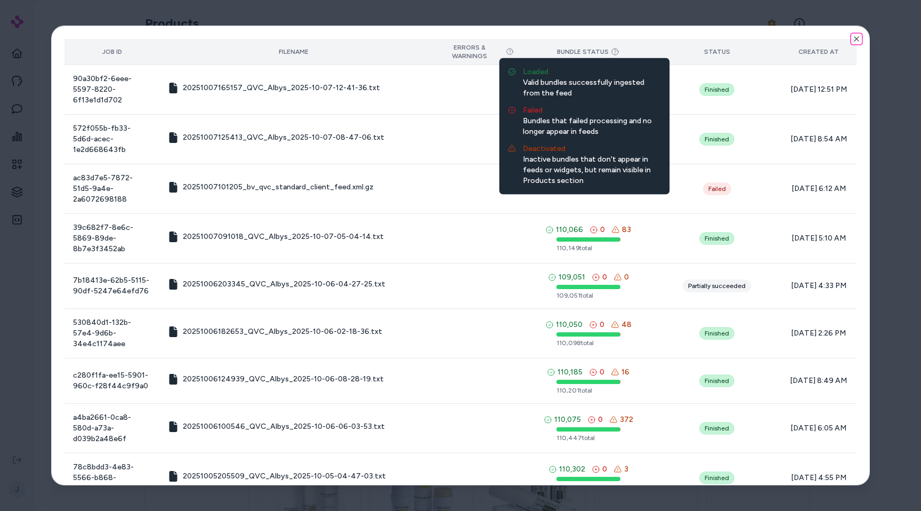  I want to click on td: 78c8bdd3-4e83-5566-b868-e8ccd10e3e24, so click(112, 477).